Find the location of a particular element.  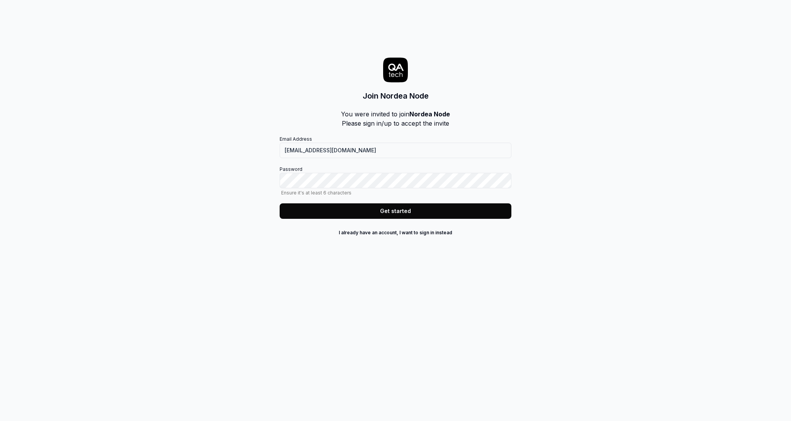

p: You were invited to join is located at coordinates (396, 114).